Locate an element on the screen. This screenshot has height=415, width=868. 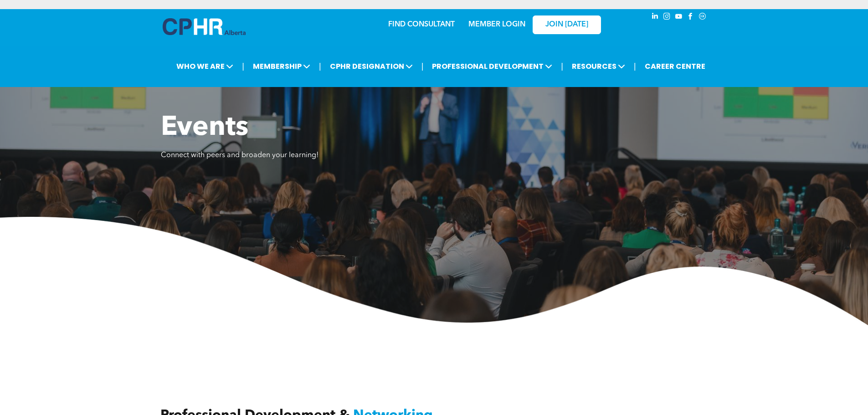
span: PROFESSIONAL DEVELOPMENT is located at coordinates (492, 66).